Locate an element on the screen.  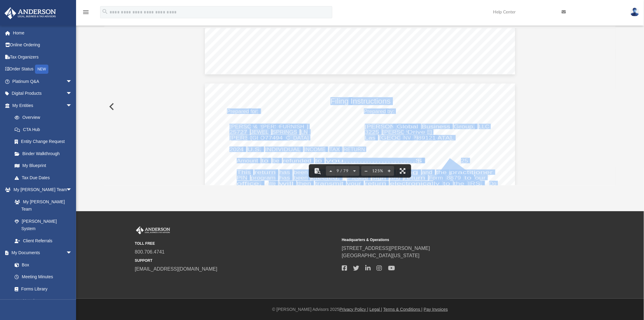
span: Global is located at coordinates (408, 127).